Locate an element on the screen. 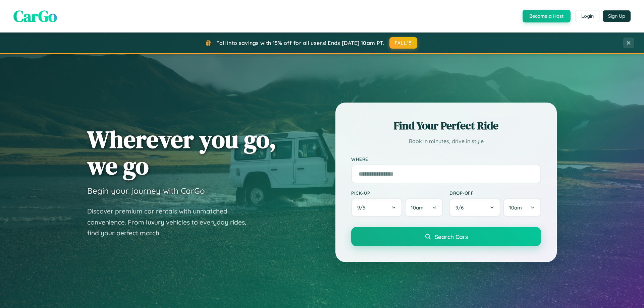  button: Sign Up is located at coordinates (616, 16).